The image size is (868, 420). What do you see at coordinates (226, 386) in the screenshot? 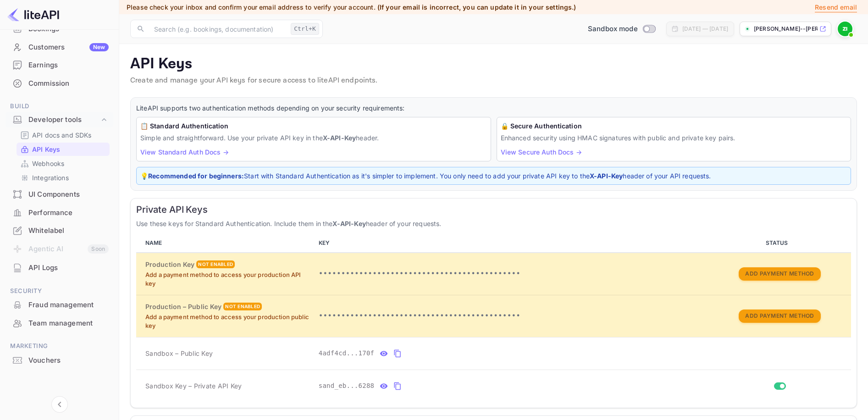
I see `td: Sandbox Key – Private API Key` at bounding box center [226, 386].